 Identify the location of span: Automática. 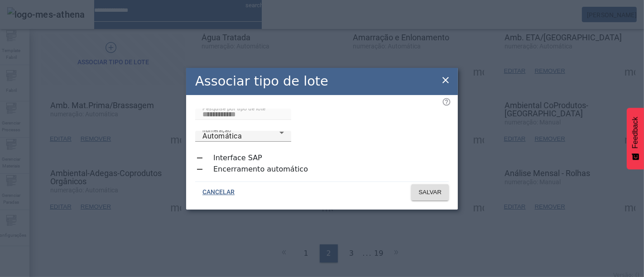
(222, 136).